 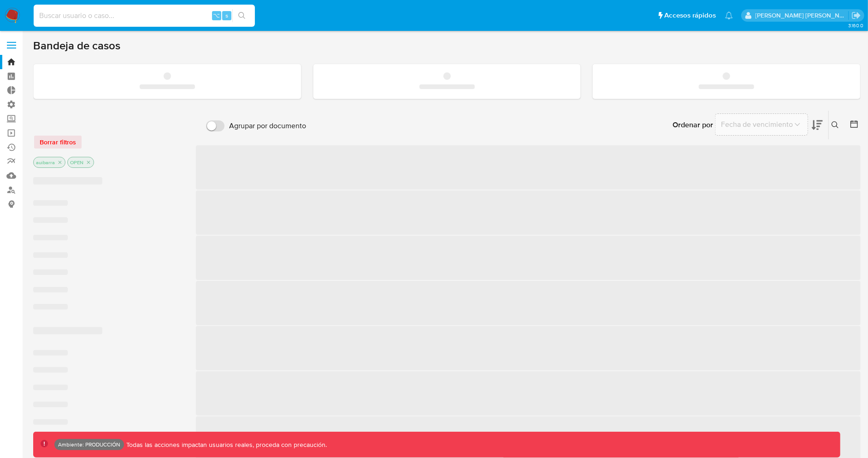 I want to click on a: Salir, so click(x=857, y=15).